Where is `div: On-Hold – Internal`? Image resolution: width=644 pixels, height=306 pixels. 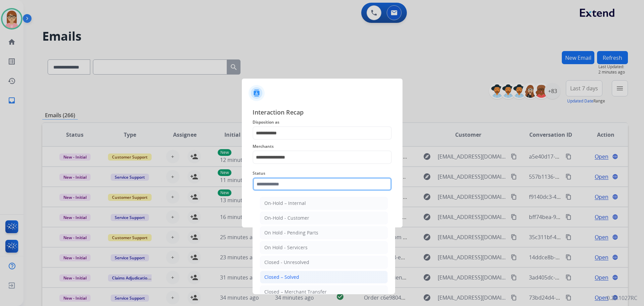
div: On-Hold – Internal is located at coordinates (285, 203).